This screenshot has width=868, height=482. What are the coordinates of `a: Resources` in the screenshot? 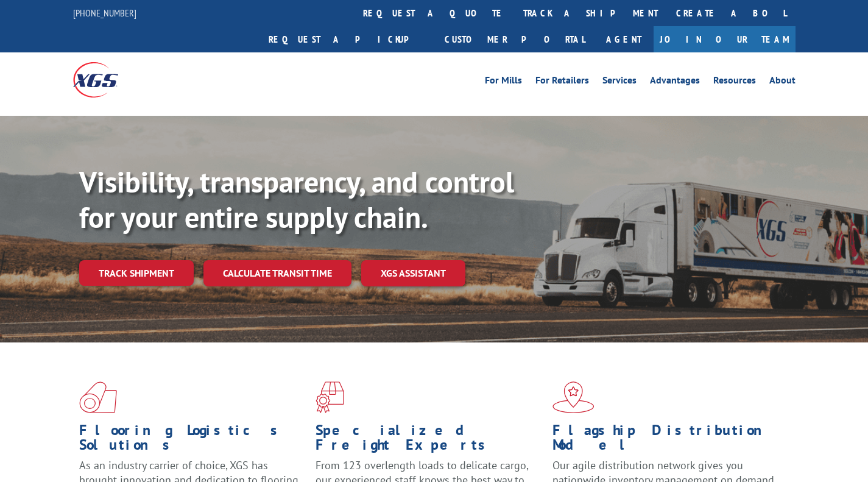 It's located at (735, 82).